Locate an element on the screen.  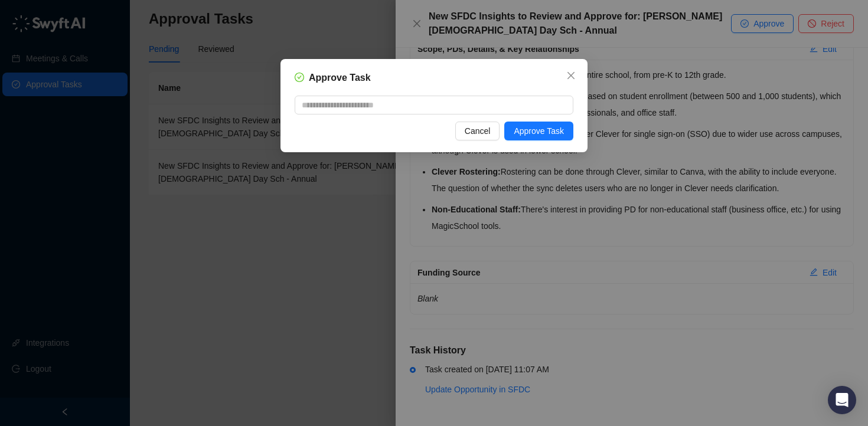
span: Cancel is located at coordinates (478, 131).